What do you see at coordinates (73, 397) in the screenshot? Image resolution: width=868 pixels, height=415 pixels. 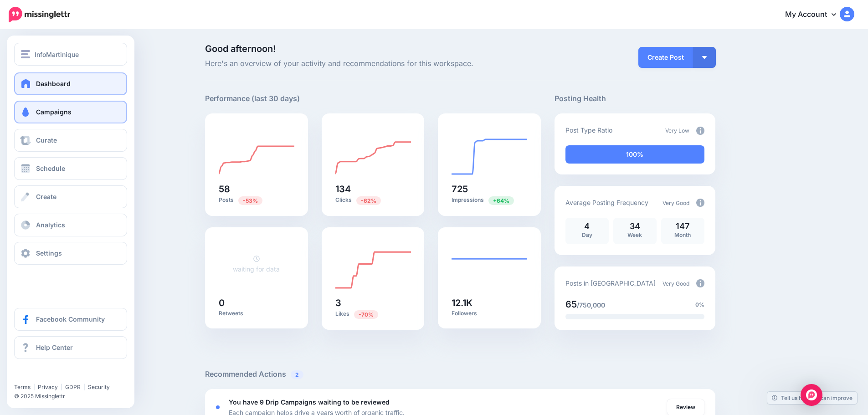 I see `li: © 2025 Missinglettr` at bounding box center [73, 397].